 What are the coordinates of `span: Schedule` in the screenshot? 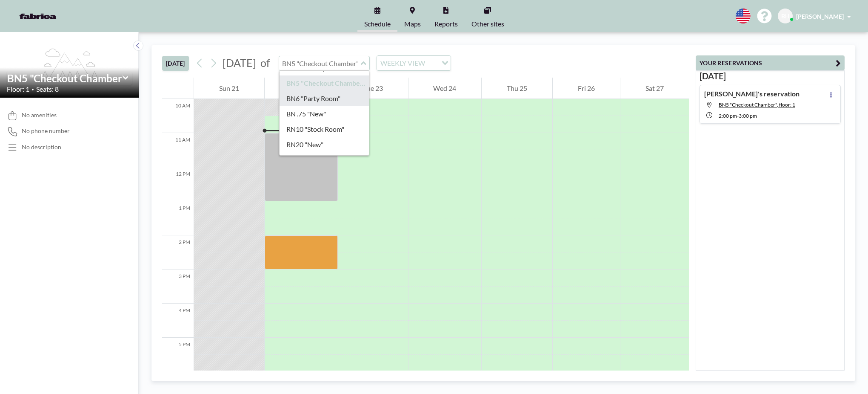 It's located at (377, 24).